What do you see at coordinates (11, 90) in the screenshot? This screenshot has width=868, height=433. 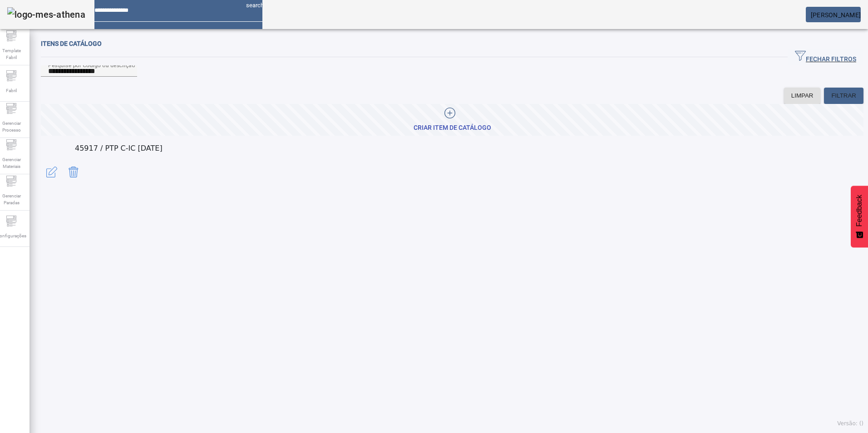 I see `span: Fabril` at bounding box center [11, 90].